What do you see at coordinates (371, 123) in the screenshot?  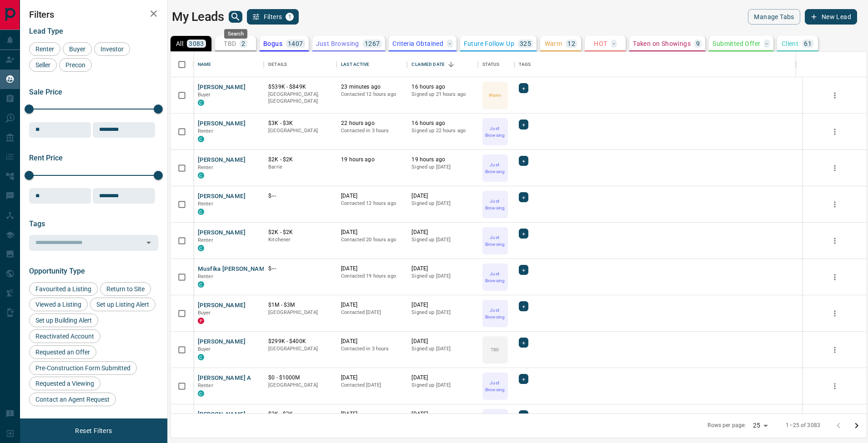 I see `p: 22 hours ago` at bounding box center [371, 123].